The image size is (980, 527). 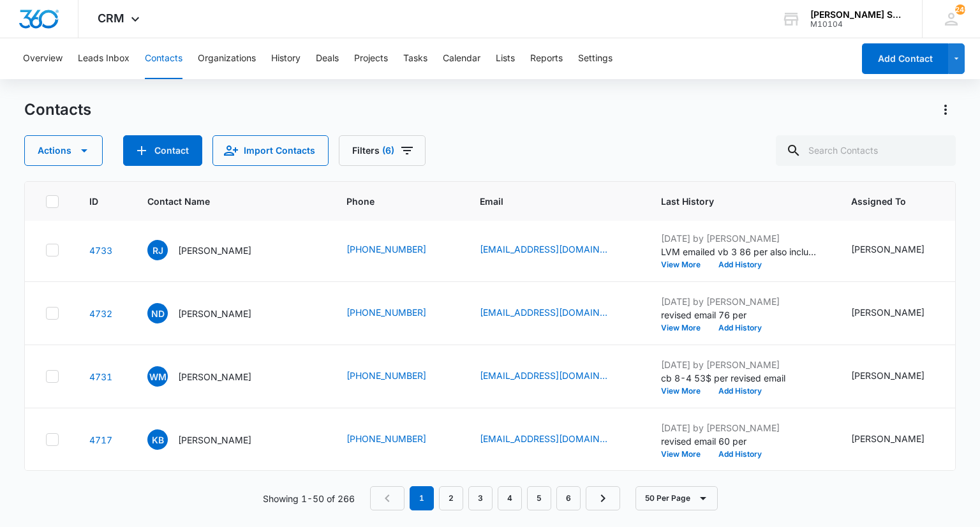 What do you see at coordinates (731, 201) in the screenshot?
I see `span: Last History` at bounding box center [731, 201].